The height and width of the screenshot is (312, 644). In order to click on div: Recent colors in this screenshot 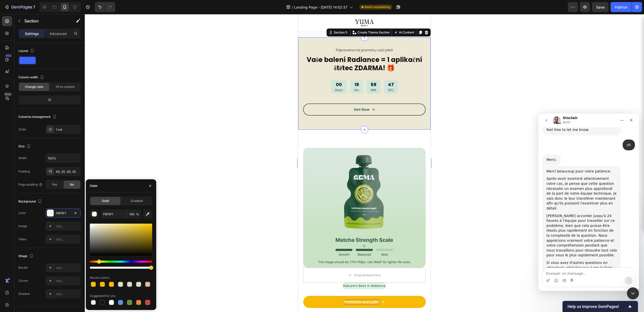, I will do `click(99, 278)`.